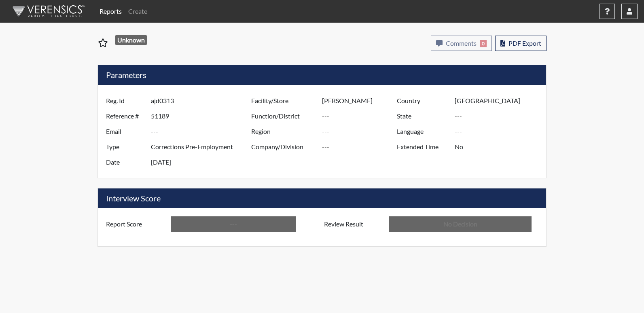  I want to click on span: Unknown, so click(131, 40).